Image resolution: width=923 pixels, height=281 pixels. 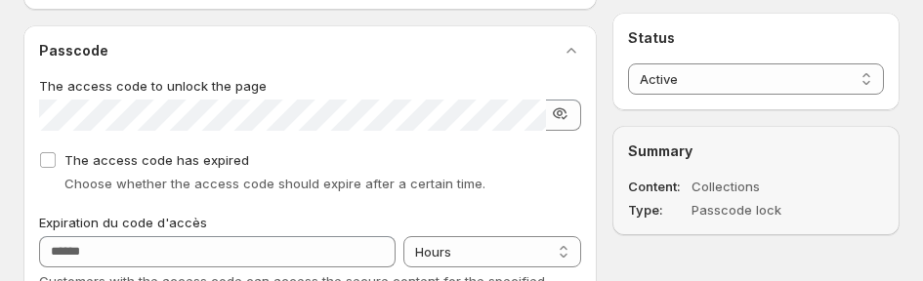 What do you see at coordinates (310, 223) in the screenshot?
I see `p: Expiration du code d'accès` at bounding box center [310, 223].